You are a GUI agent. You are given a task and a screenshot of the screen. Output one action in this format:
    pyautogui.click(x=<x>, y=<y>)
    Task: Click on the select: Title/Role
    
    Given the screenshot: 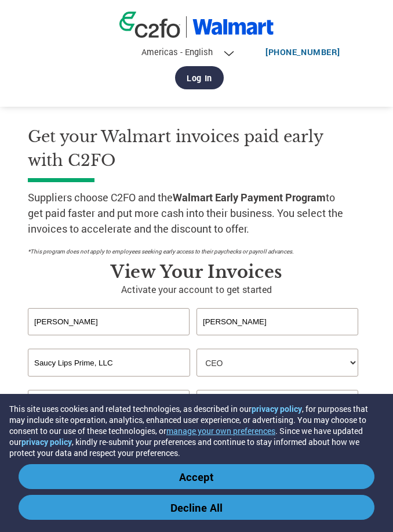 What is the action you would take?
    pyautogui.click(x=277, y=362)
    